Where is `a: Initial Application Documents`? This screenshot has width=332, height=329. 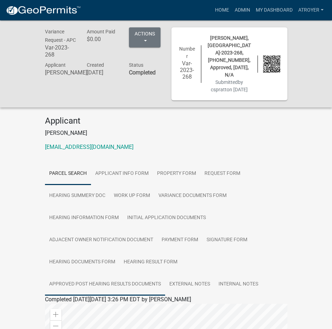
a: Initial Application Documents is located at coordinates (167, 218).